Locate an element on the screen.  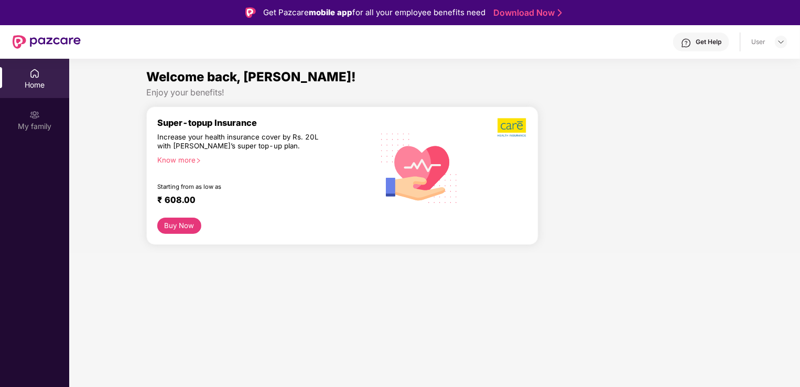
img: b5dec4f62d2307b9de63beb79f102df3.png is located at coordinates (512, 127).